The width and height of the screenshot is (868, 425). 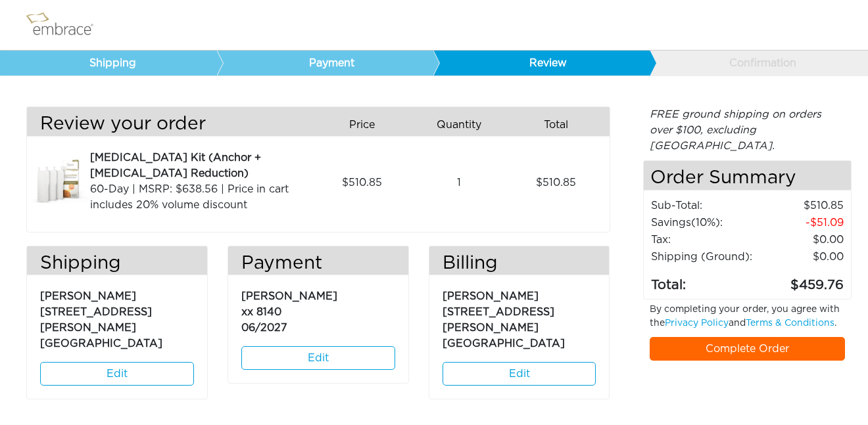 What do you see at coordinates (748, 320) in the screenshot?
I see `div: By completing your order, you agree with the and .` at bounding box center [748, 320].